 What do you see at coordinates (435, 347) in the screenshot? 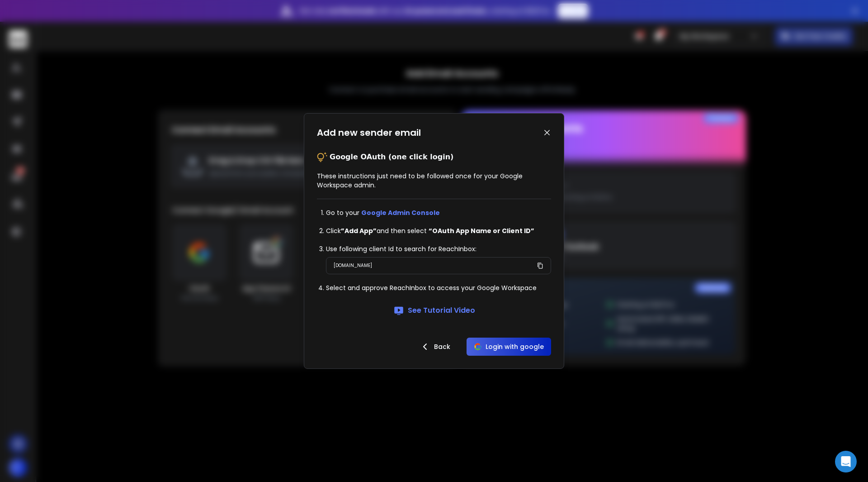
I see `button: Back` at bounding box center [435, 347].